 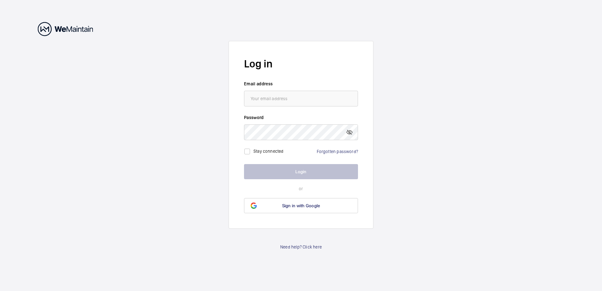 What do you see at coordinates (301, 247) in the screenshot?
I see `a: Need help? Click here` at bounding box center [301, 247].